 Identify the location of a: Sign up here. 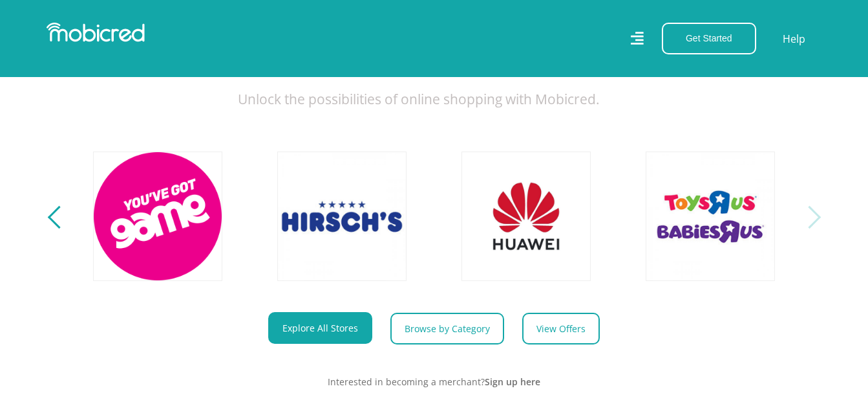
(512, 381).